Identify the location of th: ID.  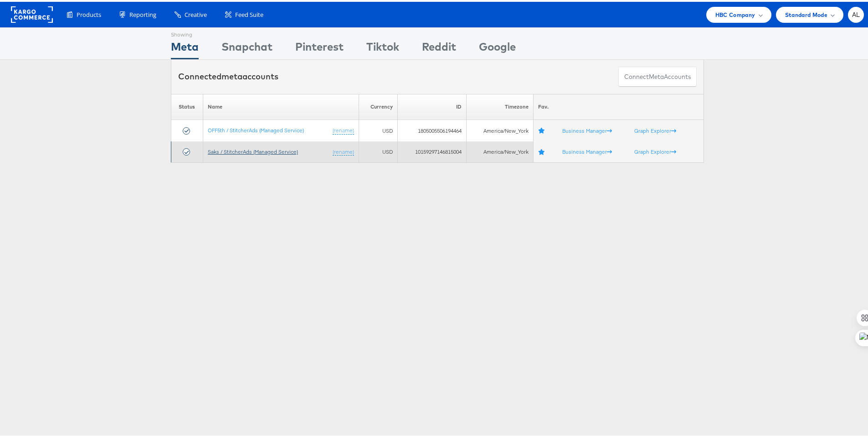
(432, 105).